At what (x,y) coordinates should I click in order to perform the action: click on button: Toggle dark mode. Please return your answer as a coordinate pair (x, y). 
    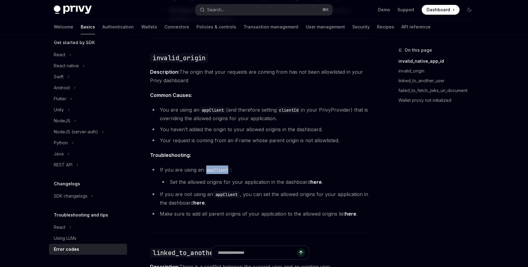
    Looking at the image, I should click on (469, 10).